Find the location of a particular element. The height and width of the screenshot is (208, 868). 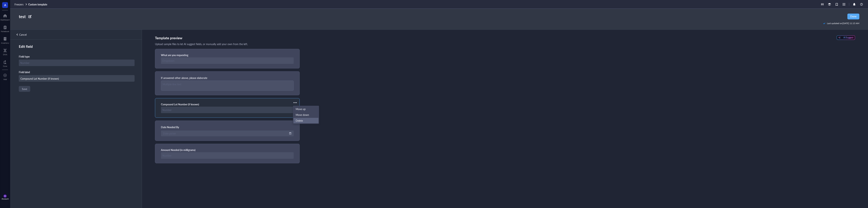

div: Account is located at coordinates (5, 199).